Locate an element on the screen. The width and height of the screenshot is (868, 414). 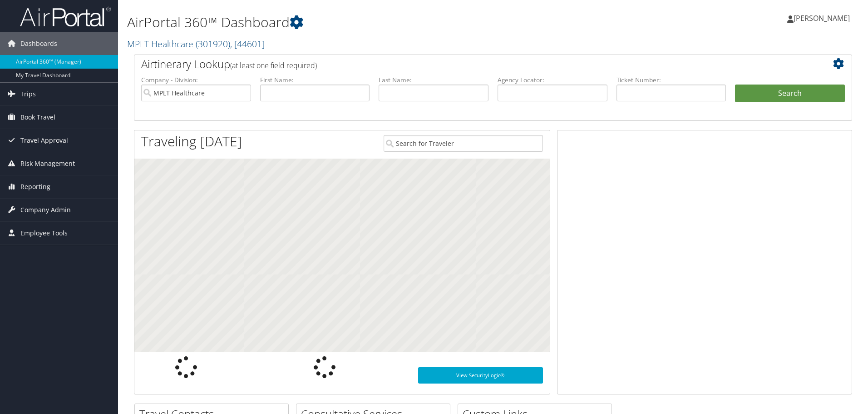
a: MPLT Healthcare is located at coordinates (196, 44).